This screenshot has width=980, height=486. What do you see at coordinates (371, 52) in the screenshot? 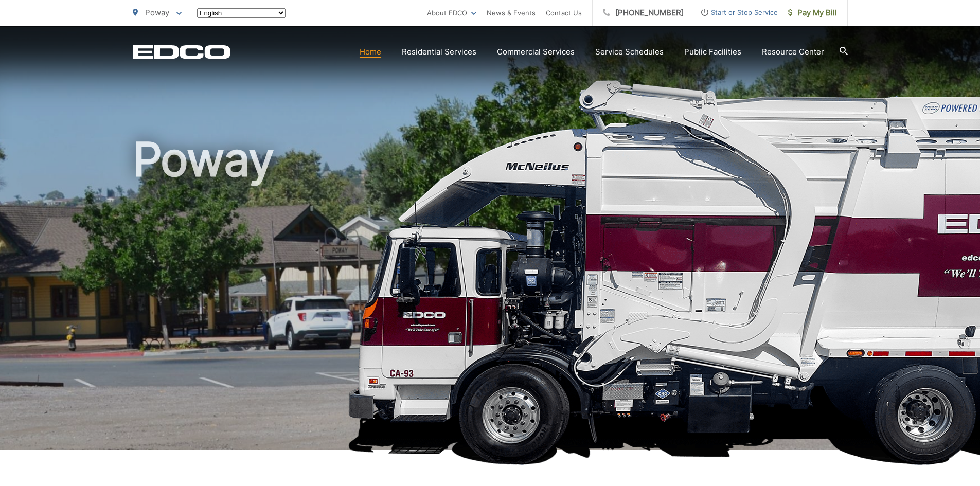
I see `a: Home` at bounding box center [371, 52].